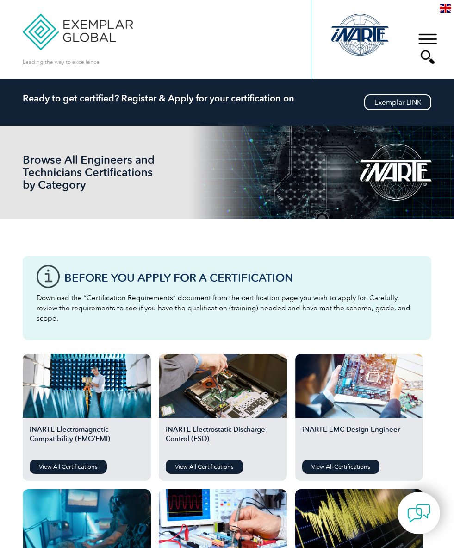  Describe the element at coordinates (227, 308) in the screenshot. I see `p: Download the “Certification Requirements” document from the certification page you wish to apply ...` at that location.